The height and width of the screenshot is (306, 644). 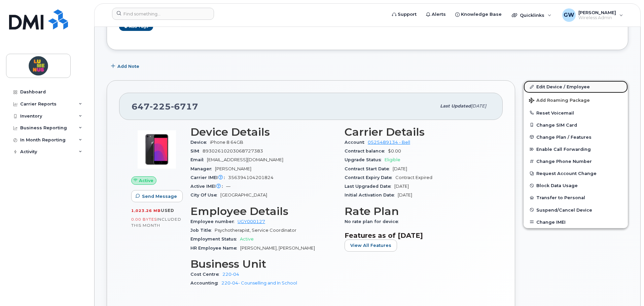 What do you see at coordinates (255, 230) in the screenshot?
I see `span: Psychotherapist, Service Coordinator` at bounding box center [255, 230].